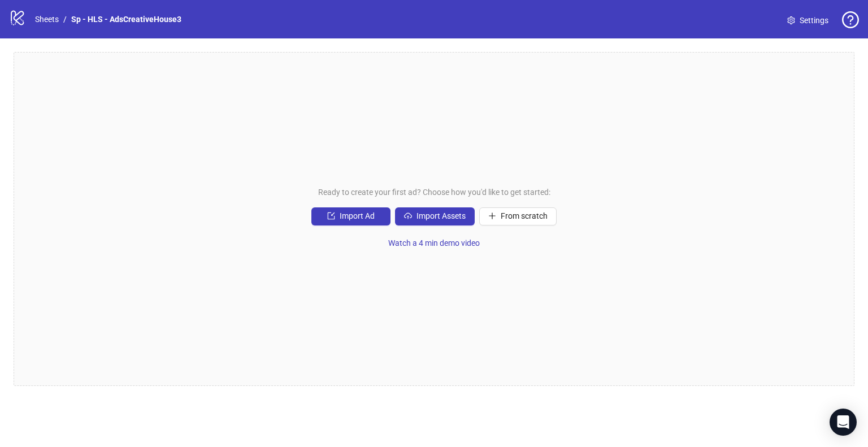 The height and width of the screenshot is (447, 868). What do you see at coordinates (807, 20) in the screenshot?
I see `a: Settings` at bounding box center [807, 20].